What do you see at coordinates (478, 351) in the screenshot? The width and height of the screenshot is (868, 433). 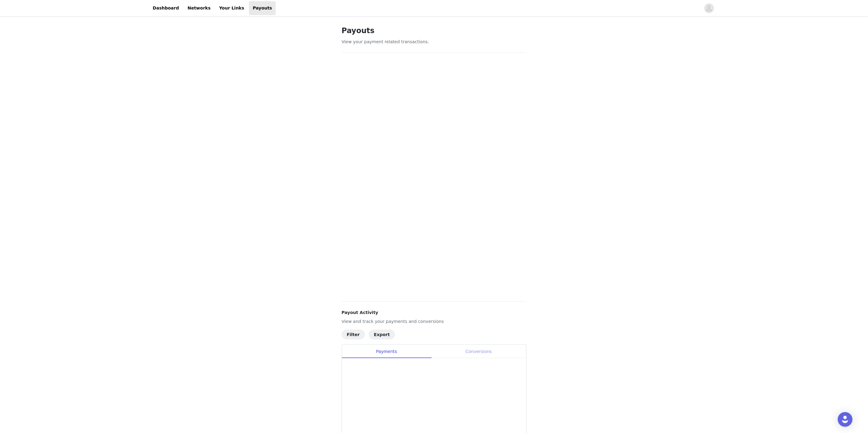 I see `div: Conversions` at bounding box center [478, 351].